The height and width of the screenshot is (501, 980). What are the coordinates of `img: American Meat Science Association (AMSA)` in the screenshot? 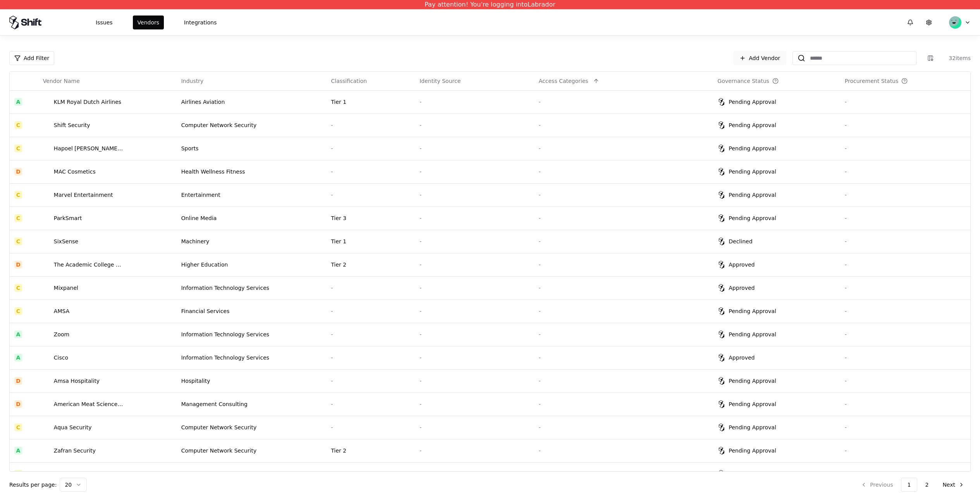 It's located at (47, 405).